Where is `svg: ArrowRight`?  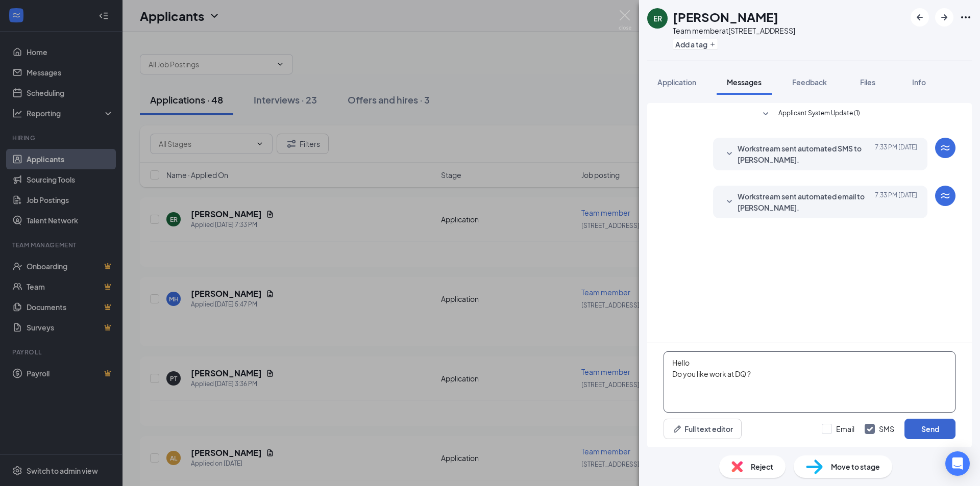
svg: ArrowRight is located at coordinates (944, 17).